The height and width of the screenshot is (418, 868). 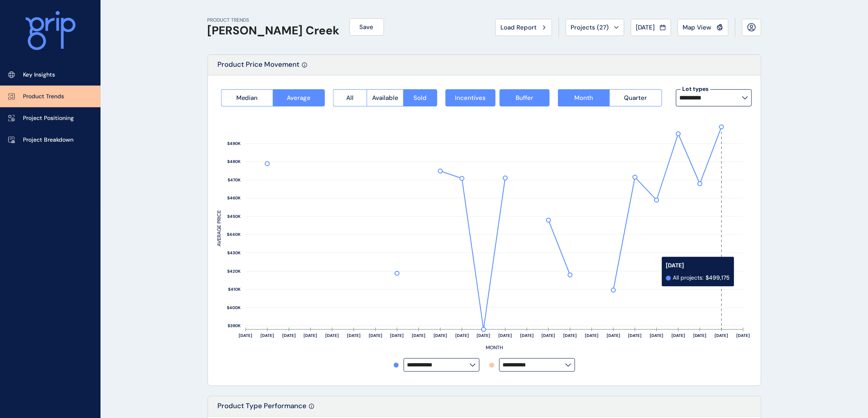 What do you see at coordinates (247, 98) in the screenshot?
I see `button: Median` at bounding box center [247, 98].